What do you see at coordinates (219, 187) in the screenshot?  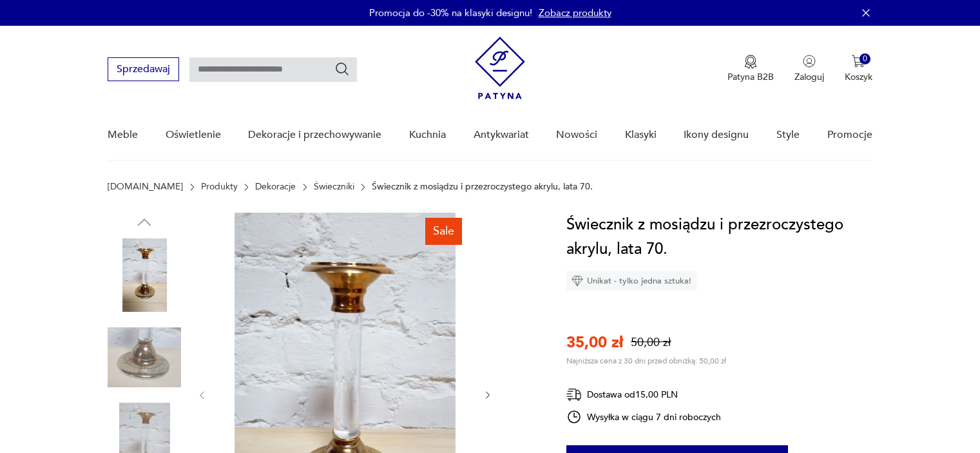 I see `a: Produkty` at bounding box center [219, 187].